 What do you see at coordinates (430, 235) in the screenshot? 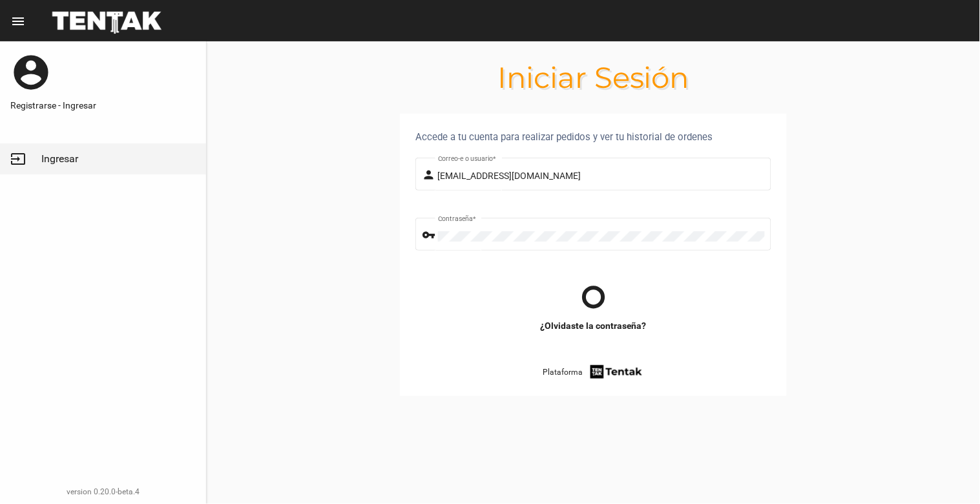
I see `mat-icon: vpn_key` at bounding box center [430, 235].